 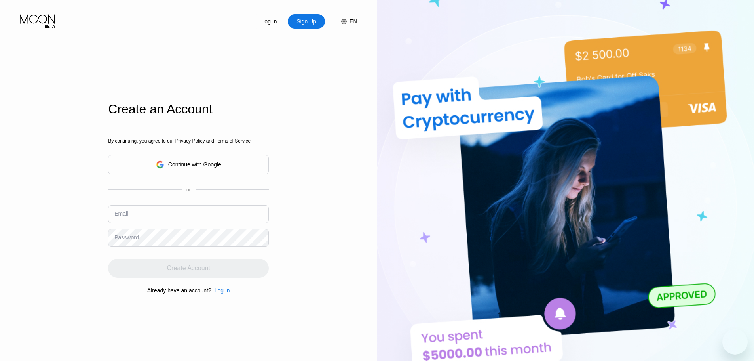 What do you see at coordinates (179, 290) in the screenshot?
I see `div: Already have an account?` at bounding box center [179, 290].